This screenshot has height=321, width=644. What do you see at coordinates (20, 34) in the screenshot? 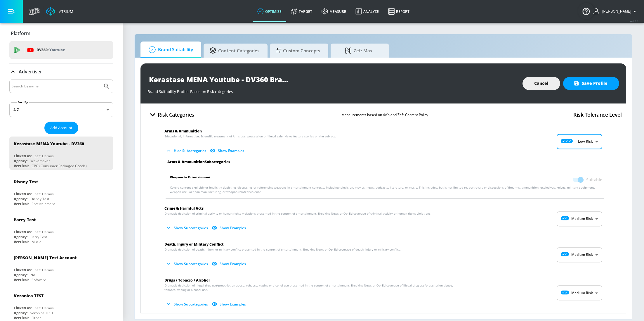
I see `p: Platform` at bounding box center [20, 34].